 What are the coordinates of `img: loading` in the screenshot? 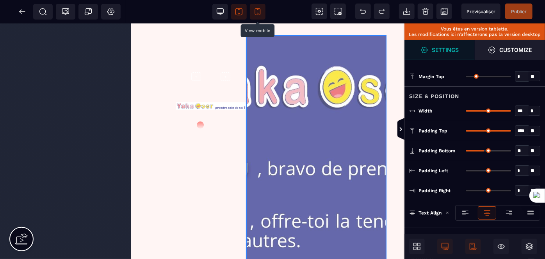 It's located at (448, 213).